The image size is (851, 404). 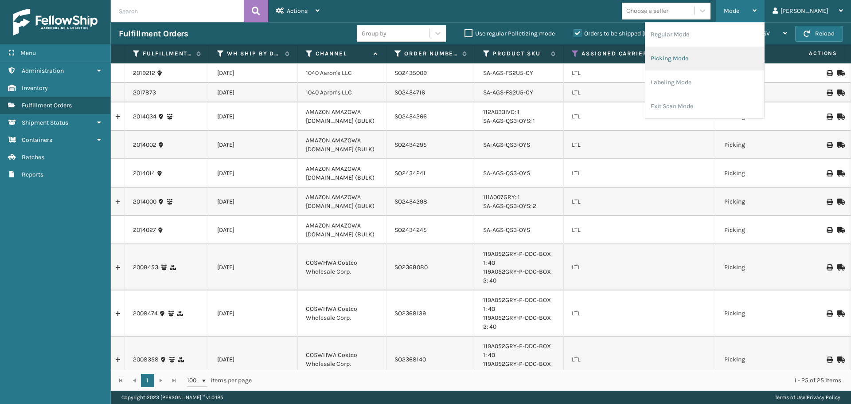 I want to click on a: 2008358, so click(x=146, y=360).